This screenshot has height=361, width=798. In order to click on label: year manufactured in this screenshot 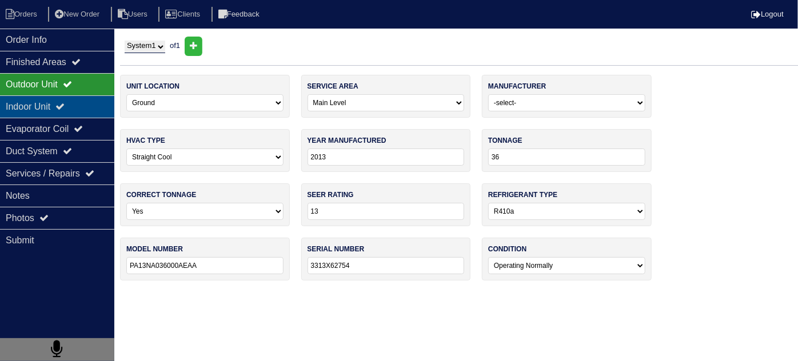, I will do `click(347, 141)`.